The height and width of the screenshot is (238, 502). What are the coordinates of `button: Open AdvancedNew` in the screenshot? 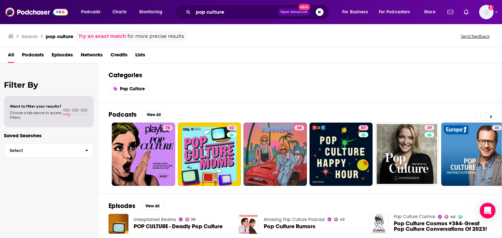 It's located at (294, 12).